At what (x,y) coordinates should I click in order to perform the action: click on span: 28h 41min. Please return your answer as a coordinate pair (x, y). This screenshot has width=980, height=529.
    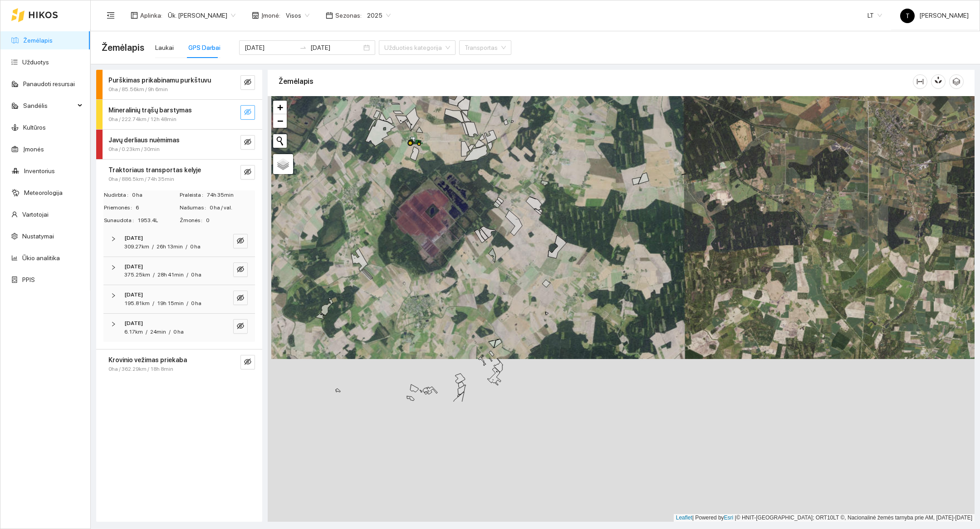
    Looking at the image, I should click on (170, 275).